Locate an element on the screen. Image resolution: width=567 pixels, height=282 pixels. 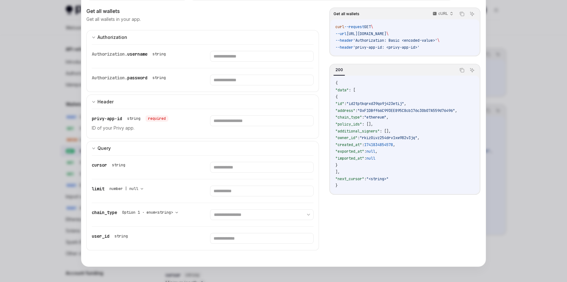
div: cursor is located at coordinates (110, 165).